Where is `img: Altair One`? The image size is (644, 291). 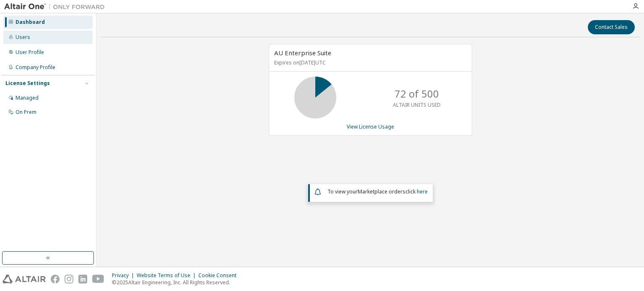 img: Altair One is located at coordinates (56, 7).